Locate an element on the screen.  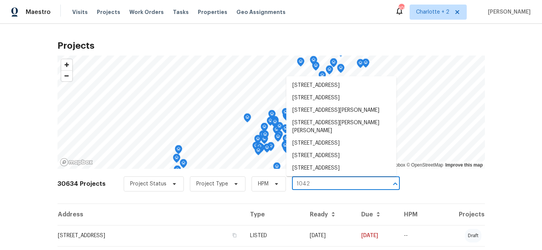
h2: 30634 Projects is located at coordinates (81, 184).